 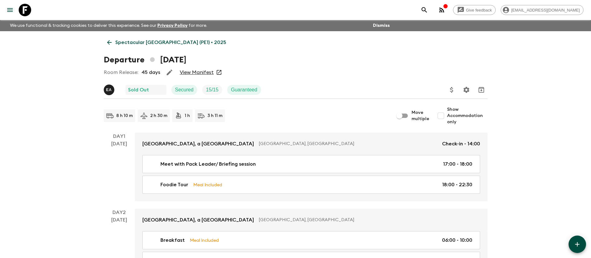 What do you see at coordinates (208, 164) in the screenshot?
I see `p: Meet with Pack Leader/ Briefing session` at bounding box center [208, 164].